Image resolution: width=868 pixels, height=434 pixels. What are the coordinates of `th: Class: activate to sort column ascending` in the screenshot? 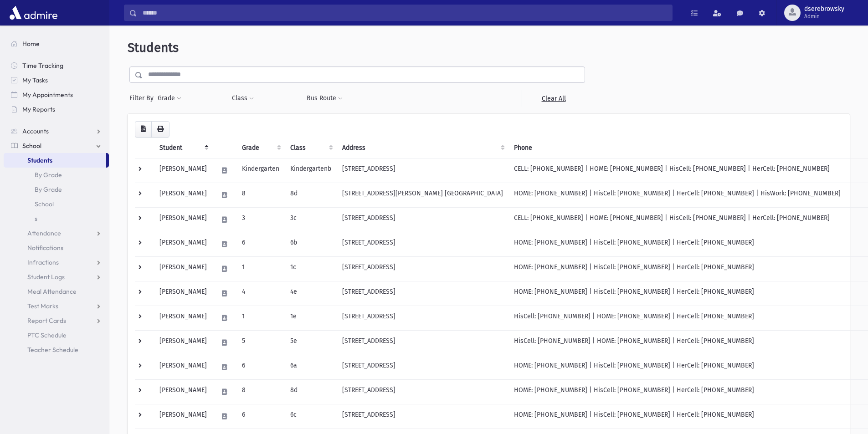 It's located at (311, 148).